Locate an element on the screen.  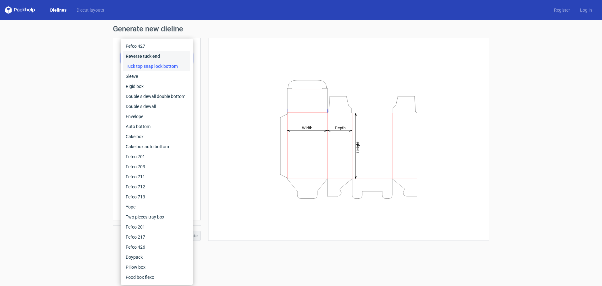
div: Fefco 427 is located at coordinates (157, 46).